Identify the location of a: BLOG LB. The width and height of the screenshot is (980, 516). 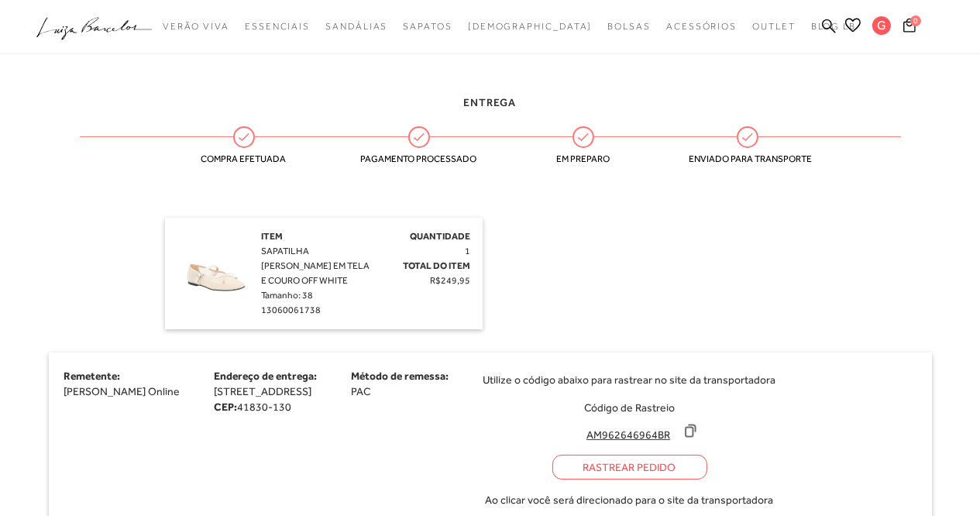
(833, 26).